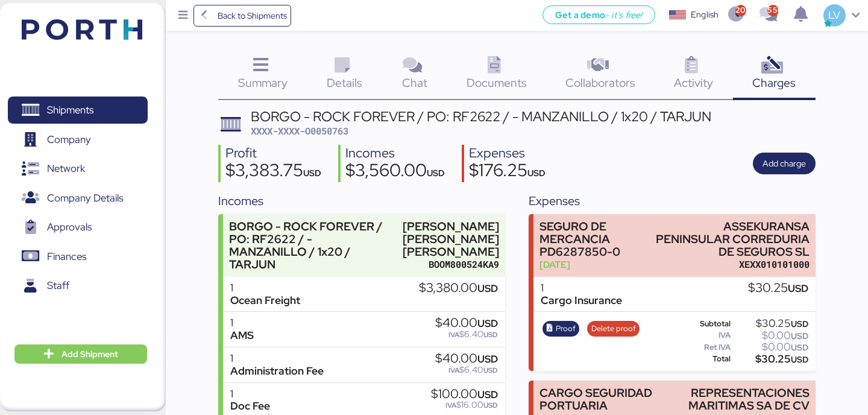 This screenshot has height=415, width=868. Describe the element at coordinates (78, 227) in the screenshot. I see `a: Approvals` at that location.